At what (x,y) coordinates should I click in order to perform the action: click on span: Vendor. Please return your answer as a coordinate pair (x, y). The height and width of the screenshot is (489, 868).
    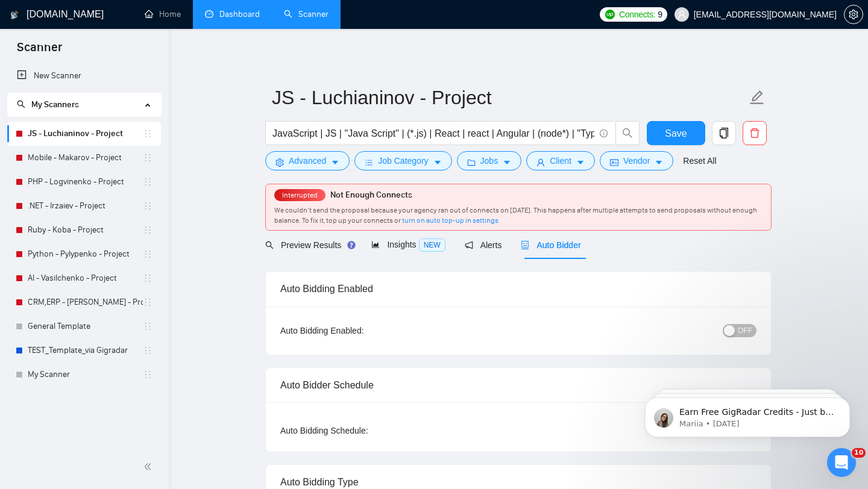
    Looking at the image, I should click on (636, 161).